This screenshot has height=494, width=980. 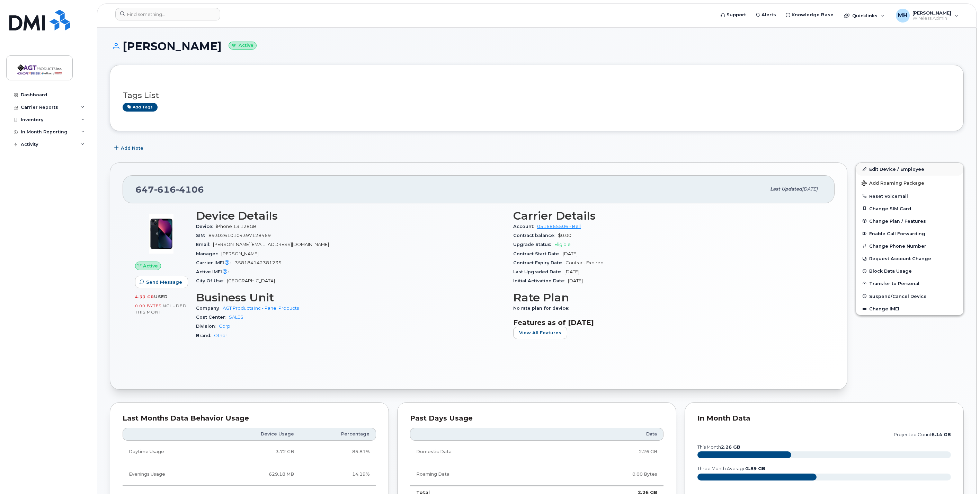 I want to click on th: Data, so click(x=608, y=434).